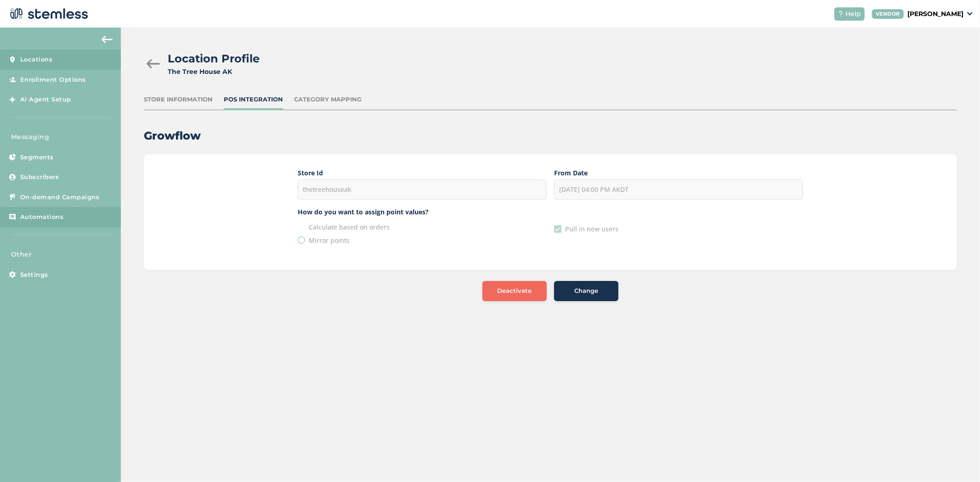  Describe the element at coordinates (586, 291) in the screenshot. I see `button: Change` at that location.